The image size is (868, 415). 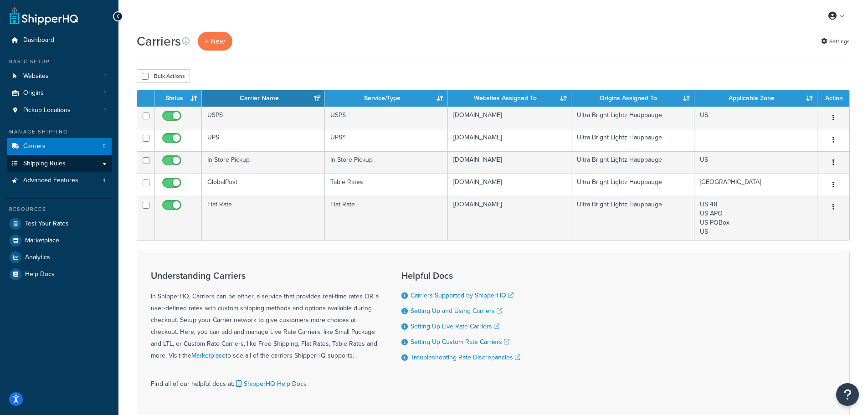 What do you see at coordinates (386, 98) in the screenshot?
I see `th: Service/Type: activate to sort column ascending` at bounding box center [386, 98].